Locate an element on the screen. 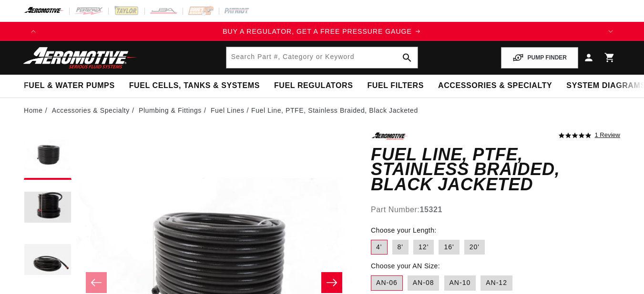 The width and height of the screenshot is (644, 294). span: BUY A REGULATOR, GET A FREE PRESSURE GAUGE is located at coordinates (316, 32).